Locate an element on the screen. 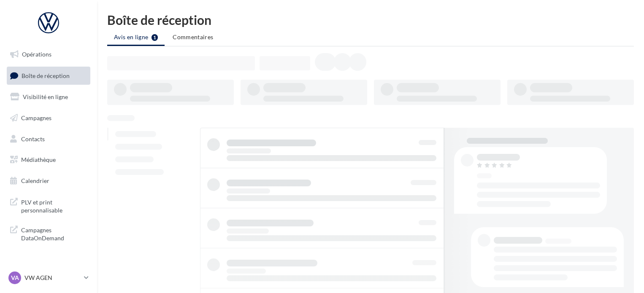 The height and width of the screenshot is (293, 644). span: Médiathèque is located at coordinates (38, 159).